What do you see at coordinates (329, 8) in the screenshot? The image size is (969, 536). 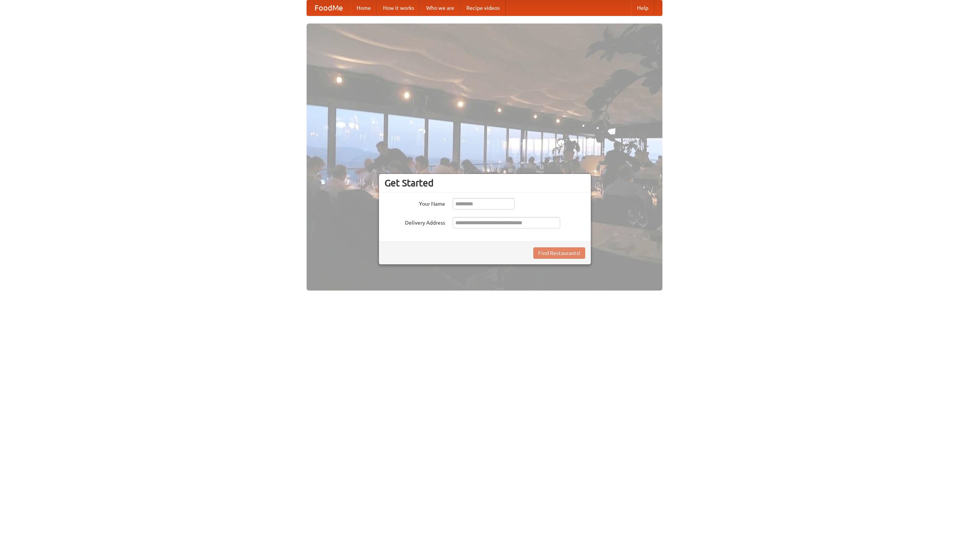 I see `a: FoodMe` at bounding box center [329, 8].